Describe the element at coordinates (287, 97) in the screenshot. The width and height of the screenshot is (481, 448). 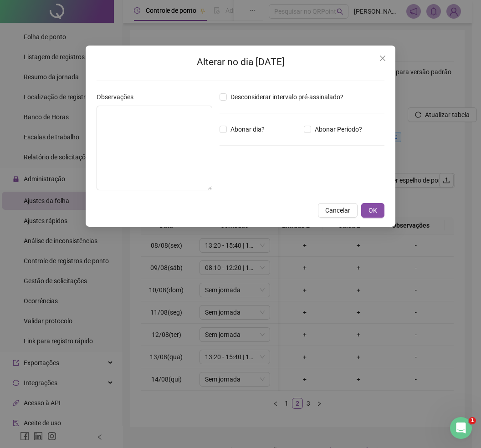
I see `span: Desconsiderar intervalo pré-assinalado?` at that location.